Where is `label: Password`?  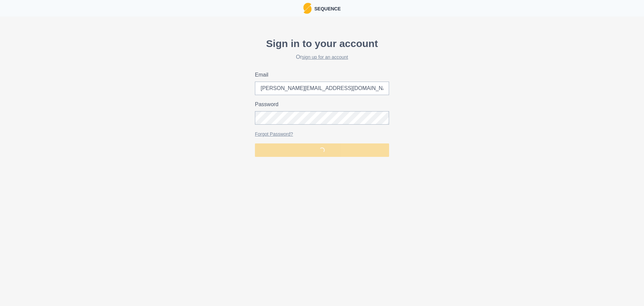
label: Password is located at coordinates (320, 104).